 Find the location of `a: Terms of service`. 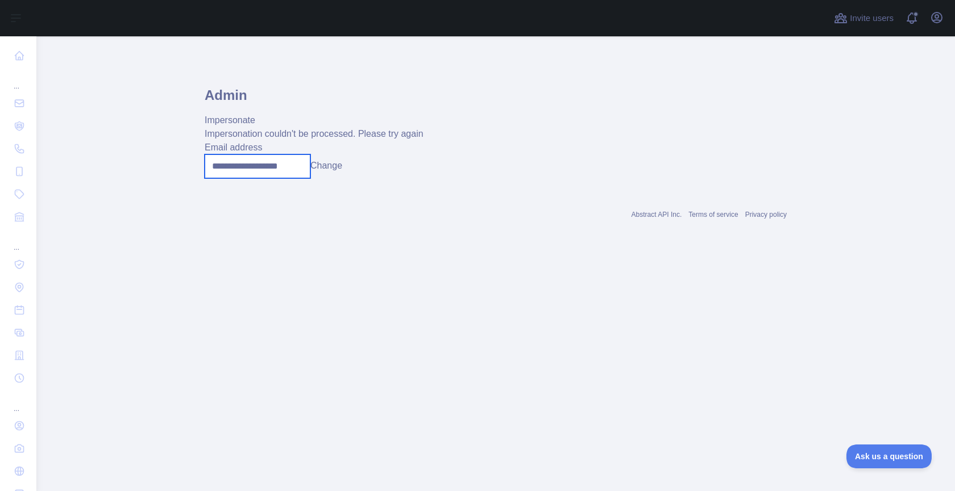

a: Terms of service is located at coordinates (713, 215).